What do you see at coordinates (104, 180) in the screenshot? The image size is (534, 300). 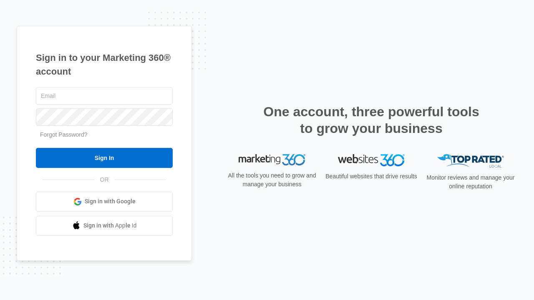 I see `span: OR` at bounding box center [104, 180].